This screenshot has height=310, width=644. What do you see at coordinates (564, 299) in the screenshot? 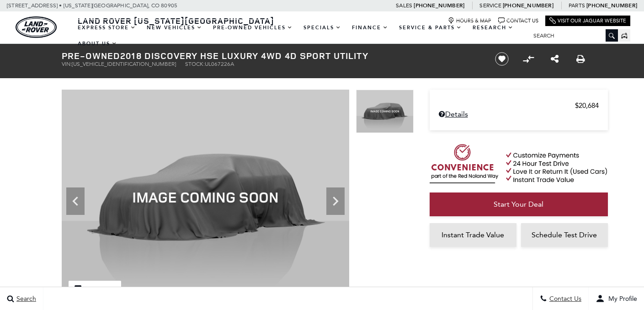
I see `span: Contact Us` at bounding box center [564, 299].